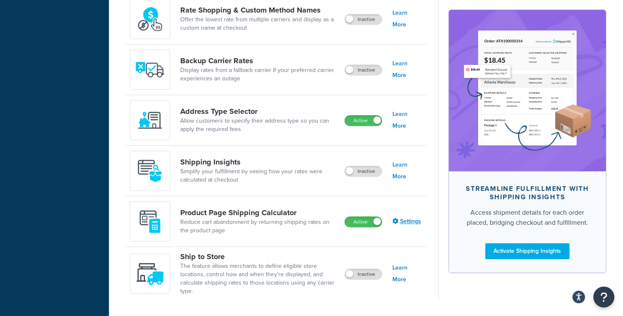 This screenshot has height=316, width=623. What do you see at coordinates (527, 218) in the screenshot?
I see `div: Access shipment details for each order placed, bridging checkout and fulfillment.` at bounding box center [527, 218].